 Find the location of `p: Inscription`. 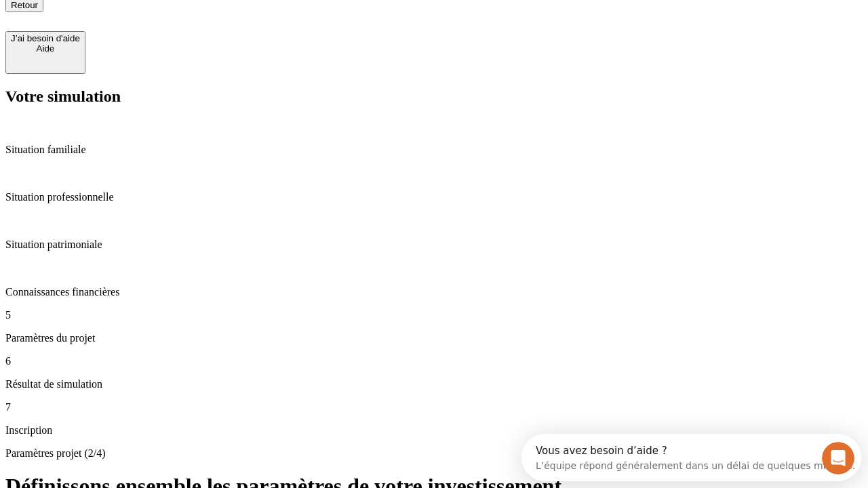

p: Inscription is located at coordinates (434, 430).